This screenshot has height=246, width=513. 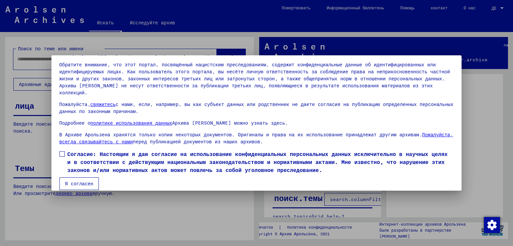 I want to click on font: Пожалуйста,, so click(x=75, y=104).